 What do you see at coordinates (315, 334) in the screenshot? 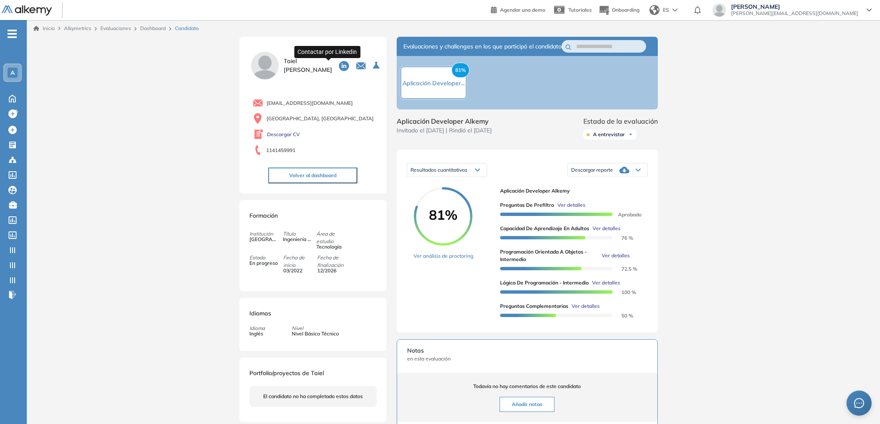
I see `span: Nivel Básico Técnico` at bounding box center [315, 334].